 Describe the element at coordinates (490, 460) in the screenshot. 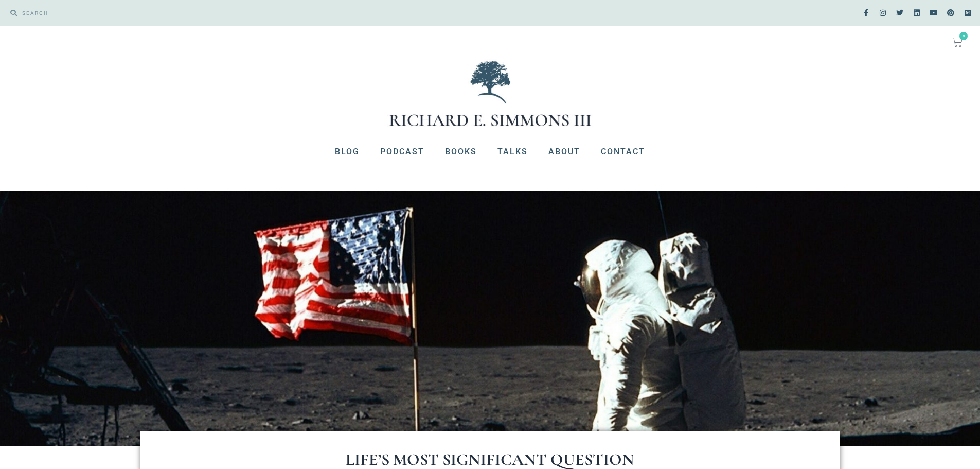

I see `h1: Life’s Most Significant Question` at that location.